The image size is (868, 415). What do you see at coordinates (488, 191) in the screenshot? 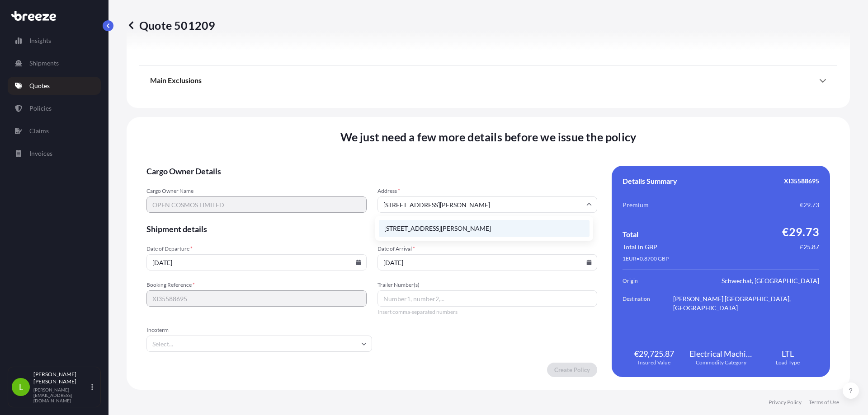
I see `span: Address` at bounding box center [488, 191].